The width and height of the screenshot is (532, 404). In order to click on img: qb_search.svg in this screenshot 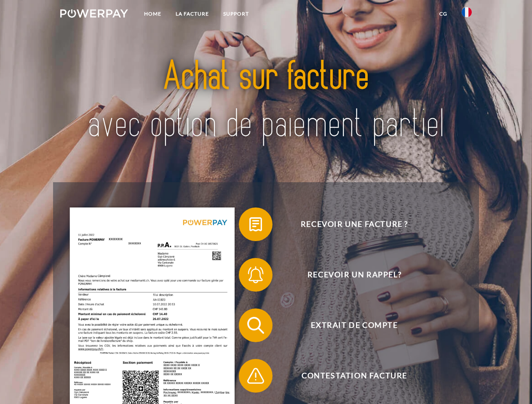, I will do `click(256, 326)`.